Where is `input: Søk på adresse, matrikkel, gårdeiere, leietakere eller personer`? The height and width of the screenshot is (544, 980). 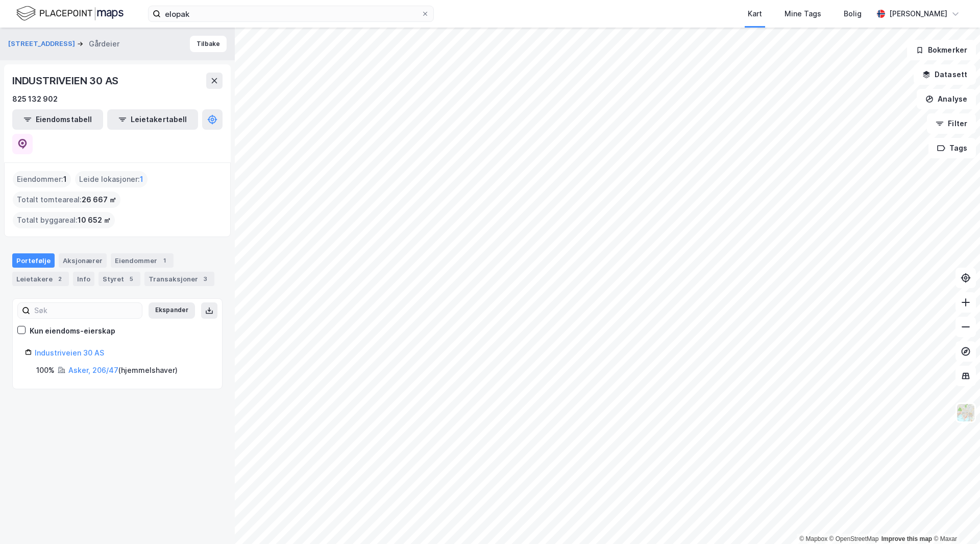
input: Søk på adresse, matrikkel, gårdeiere, leietakere eller personer is located at coordinates (291, 14).